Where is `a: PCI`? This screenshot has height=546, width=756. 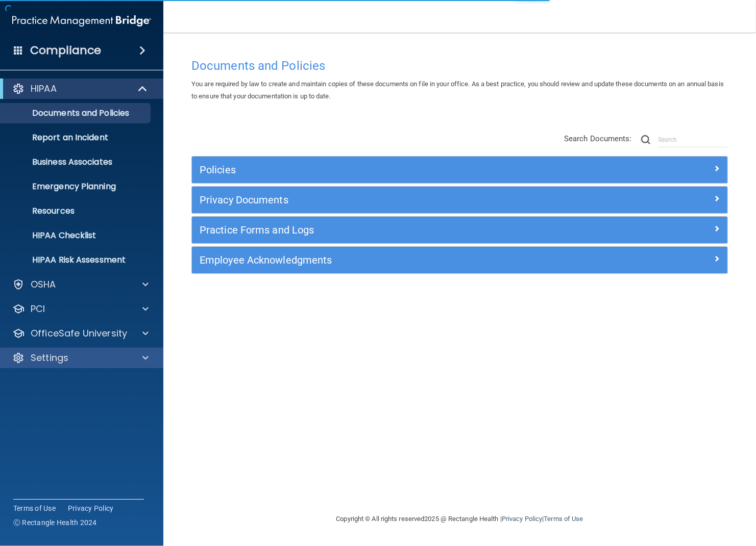
a: PCI is located at coordinates (80, 309).